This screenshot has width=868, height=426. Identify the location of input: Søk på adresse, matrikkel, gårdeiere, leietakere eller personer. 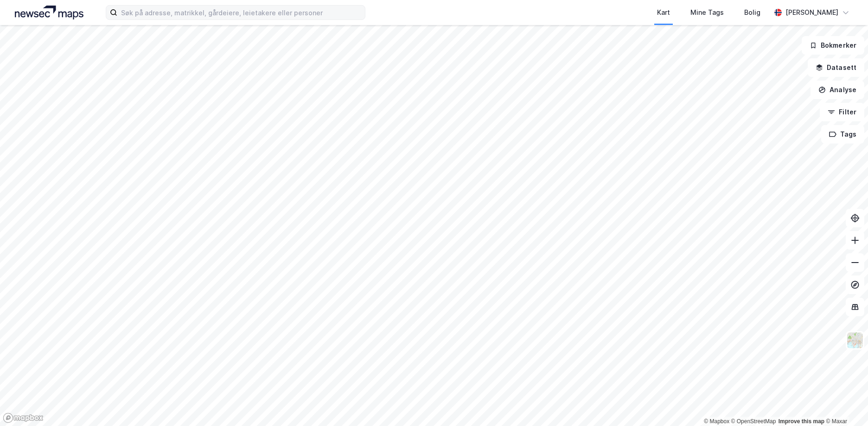
(241, 13).